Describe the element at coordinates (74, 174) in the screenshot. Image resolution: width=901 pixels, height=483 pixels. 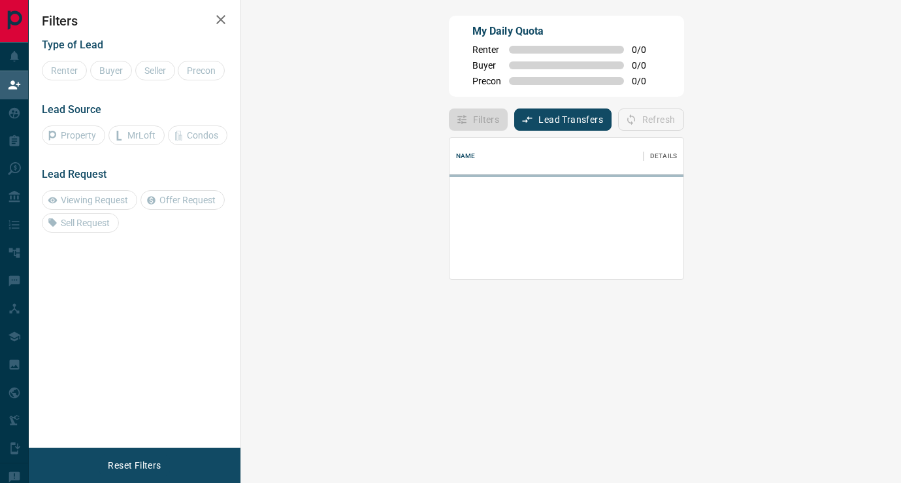
I see `span: Lead Request` at that location.